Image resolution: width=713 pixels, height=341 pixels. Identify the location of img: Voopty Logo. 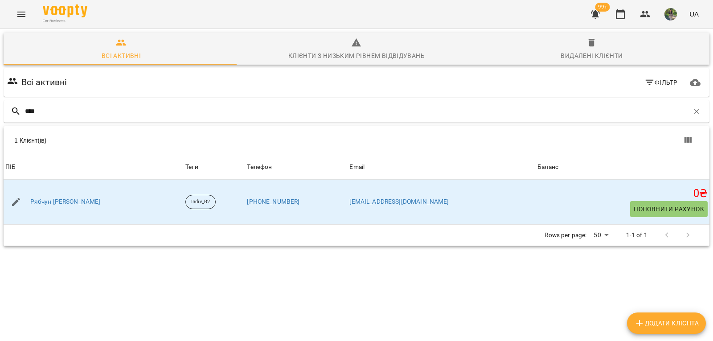
(65, 11).